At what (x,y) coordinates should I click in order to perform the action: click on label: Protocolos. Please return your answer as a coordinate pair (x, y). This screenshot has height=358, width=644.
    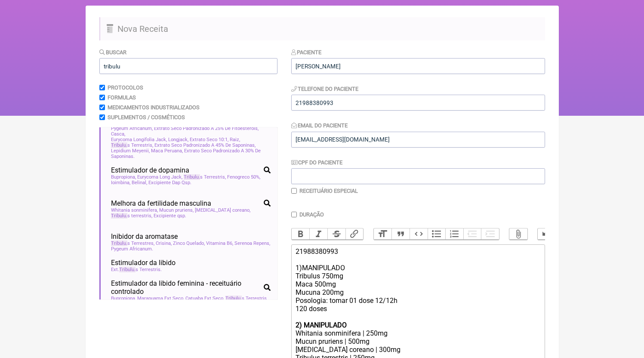
    Looking at the image, I should click on (125, 87).